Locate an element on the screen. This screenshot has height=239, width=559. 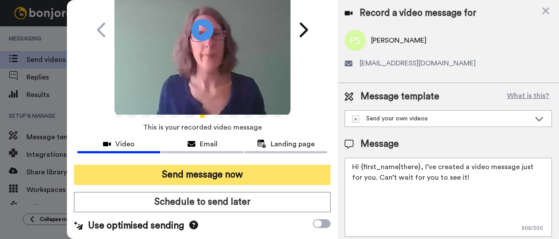
button: What is this? is located at coordinates (528, 97).